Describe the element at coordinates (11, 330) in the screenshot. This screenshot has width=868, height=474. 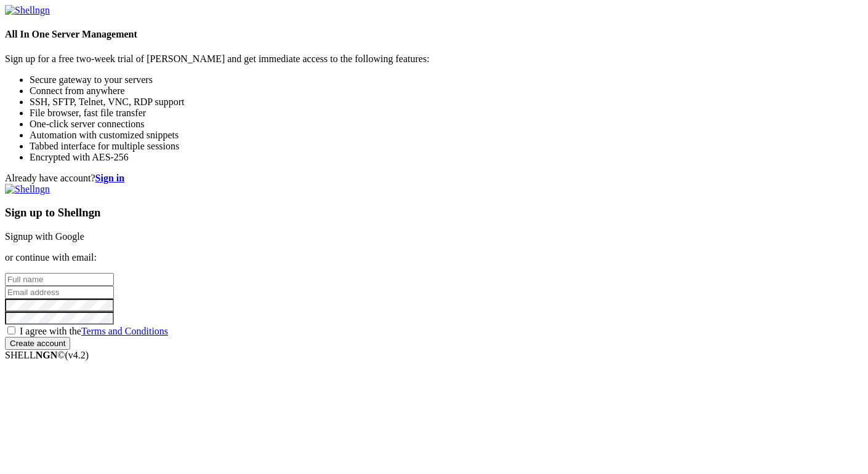
I see `input: I agree with theTerms and Conditions` at that location.